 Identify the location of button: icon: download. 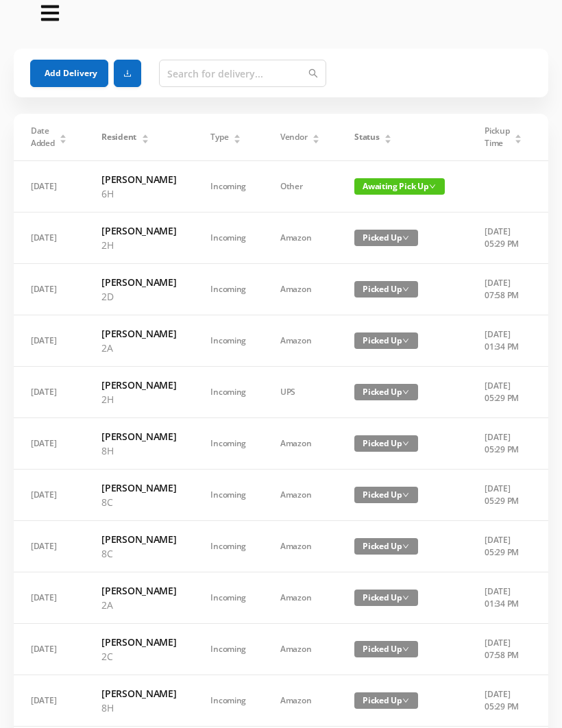
(128, 74).